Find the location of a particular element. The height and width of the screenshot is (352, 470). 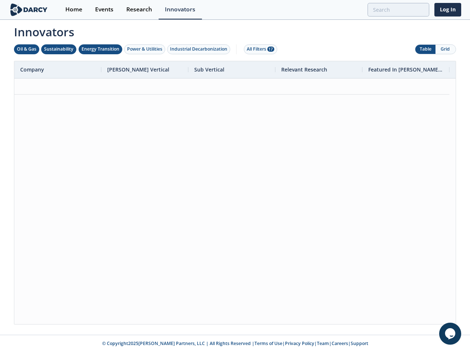

button: Power & Utilities is located at coordinates (145, 49).